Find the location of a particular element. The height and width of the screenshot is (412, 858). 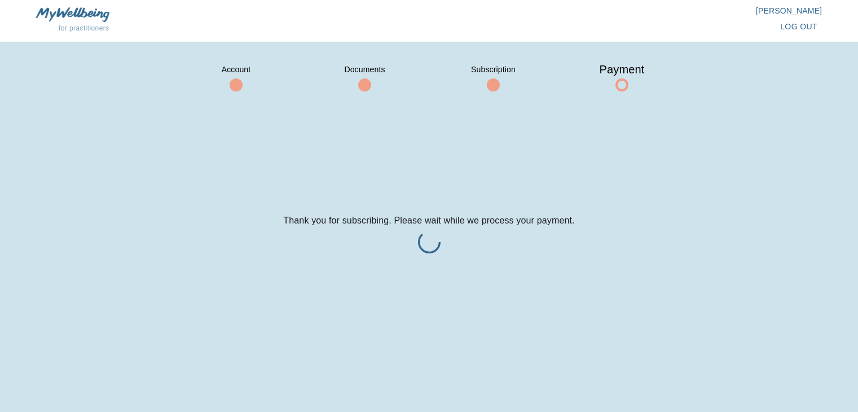

span: Documents is located at coordinates (365, 69).